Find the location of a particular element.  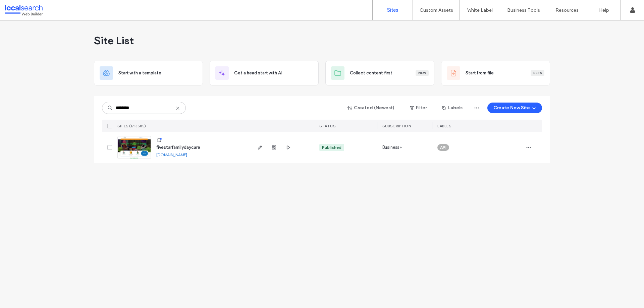

label: Custom Assets is located at coordinates (436, 10).